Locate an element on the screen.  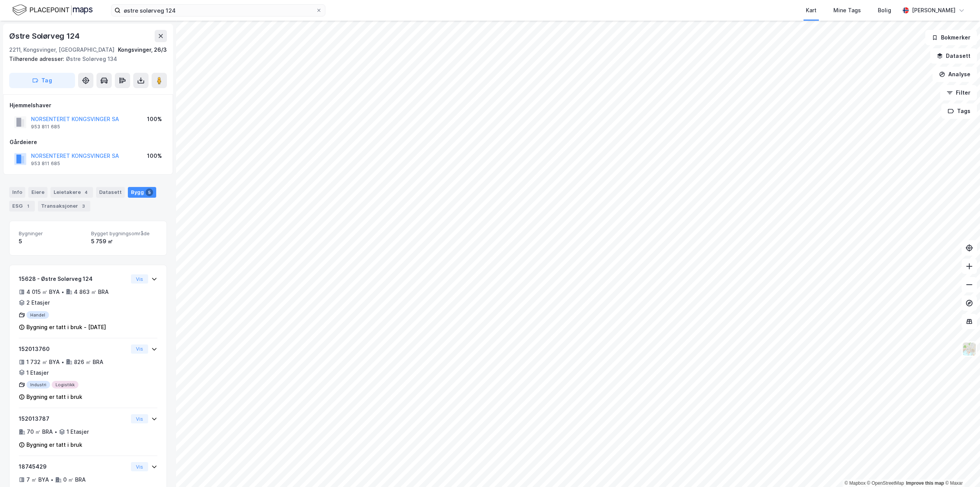
div: 18745429 is located at coordinates (73, 466).